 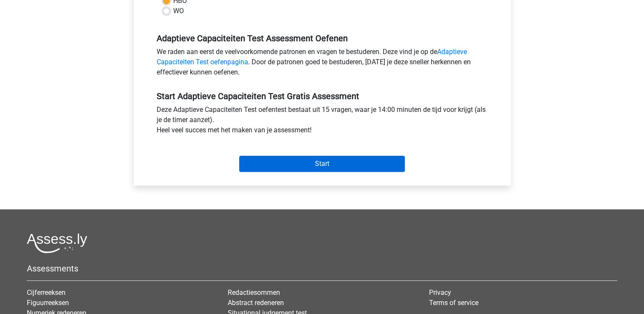 What do you see at coordinates (322, 268) in the screenshot?
I see `h5: Assessments` at bounding box center [322, 268].